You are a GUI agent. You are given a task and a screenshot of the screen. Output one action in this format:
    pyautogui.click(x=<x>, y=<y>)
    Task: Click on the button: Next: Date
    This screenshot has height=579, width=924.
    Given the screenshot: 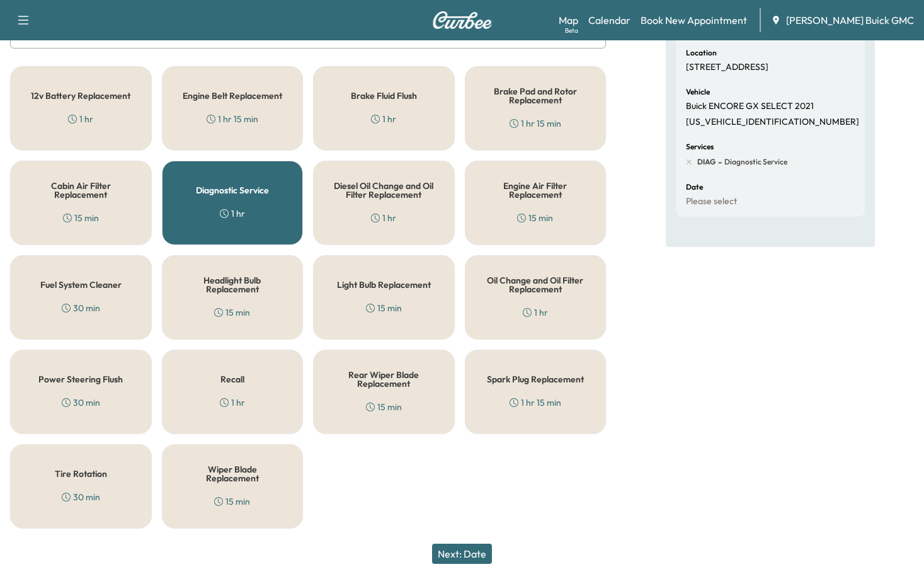 What is the action you would take?
    pyautogui.click(x=462, y=554)
    